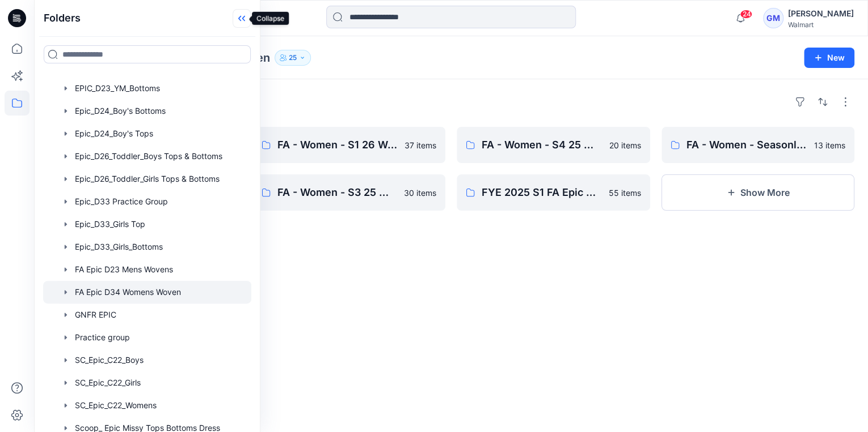  What do you see at coordinates (338, 145) in the screenshot?
I see `p: FA - Women - S1 26 Woven Board` at bounding box center [338, 145].